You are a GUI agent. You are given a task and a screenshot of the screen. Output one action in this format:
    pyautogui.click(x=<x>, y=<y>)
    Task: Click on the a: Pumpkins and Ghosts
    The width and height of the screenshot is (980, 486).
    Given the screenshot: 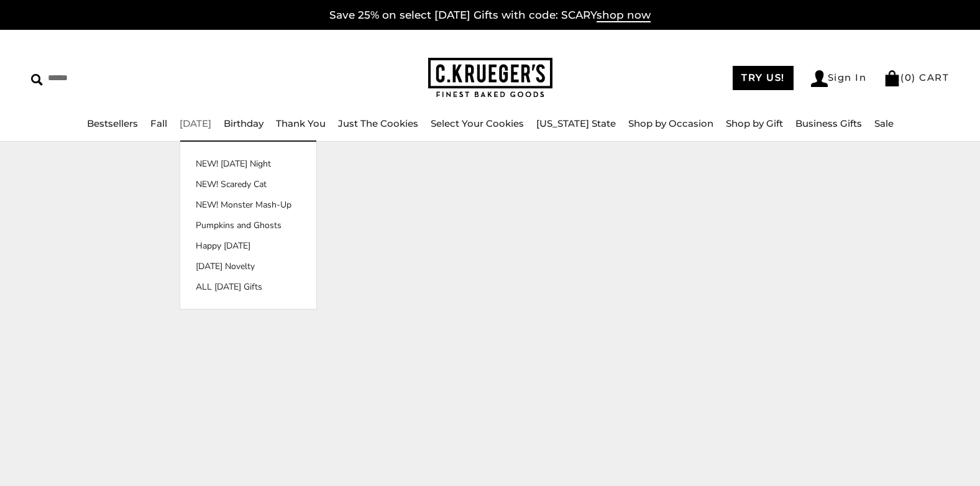 What is the action you would take?
    pyautogui.click(x=248, y=225)
    